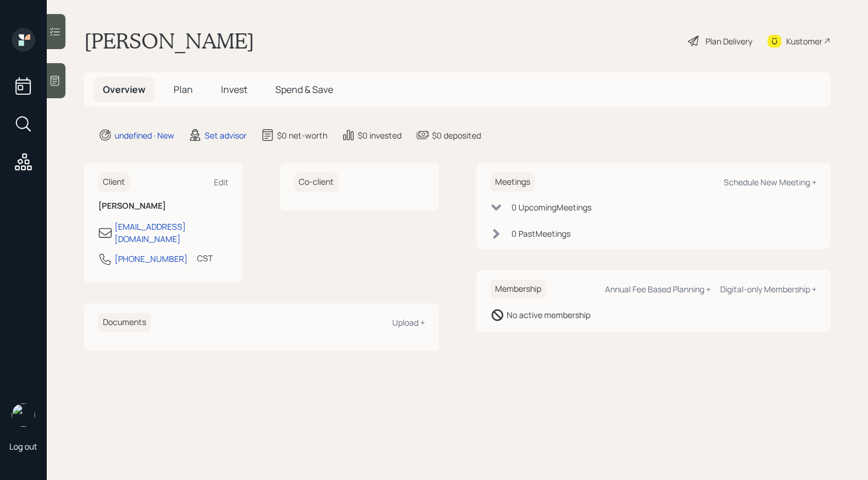  Describe the element at coordinates (125, 322) in the screenshot. I see `h6: Documents` at that location.